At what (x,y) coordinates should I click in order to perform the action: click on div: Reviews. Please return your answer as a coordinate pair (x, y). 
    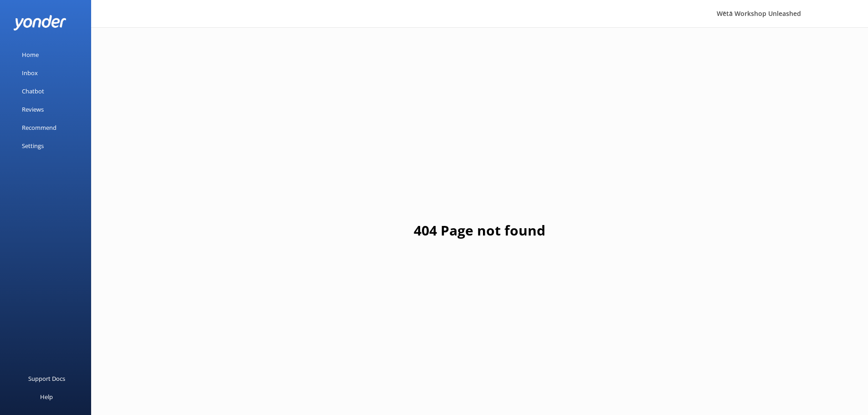
    Looking at the image, I should click on (33, 109).